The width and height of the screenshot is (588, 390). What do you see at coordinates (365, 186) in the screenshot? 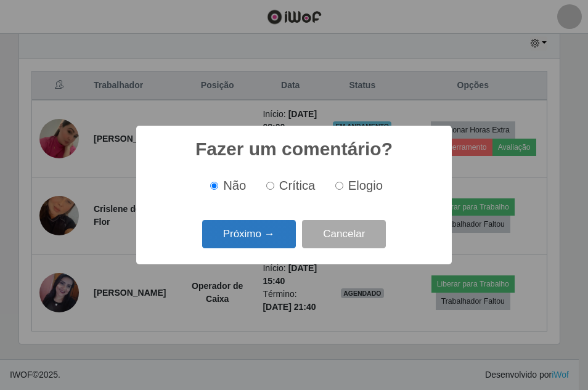
I see `span: Elogio` at bounding box center [365, 186].